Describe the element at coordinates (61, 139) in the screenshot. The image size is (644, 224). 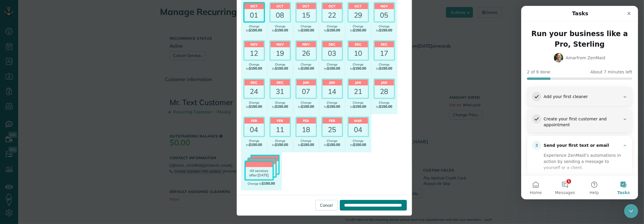
I see `div: Send your first text or email` at that location.